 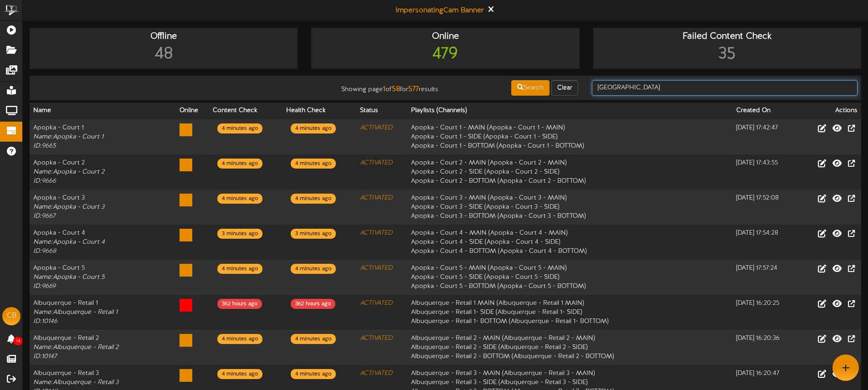 What do you see at coordinates (69, 277) in the screenshot?
I see `i: Name: Apopka - Court 5` at bounding box center [69, 277].